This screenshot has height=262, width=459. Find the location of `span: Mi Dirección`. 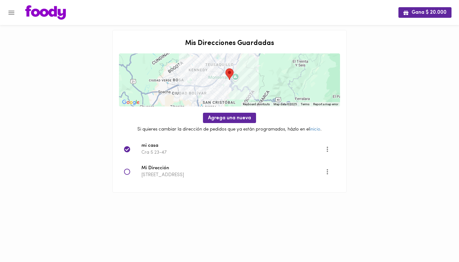

span: Mi Dirección is located at coordinates (233, 168).